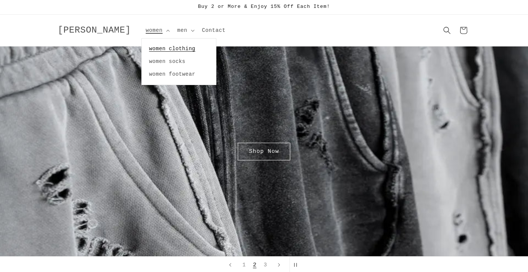 This screenshot has width=528, height=272. What do you see at coordinates (264, 152) in the screenshot?
I see `a: Shop Now` at bounding box center [264, 152].